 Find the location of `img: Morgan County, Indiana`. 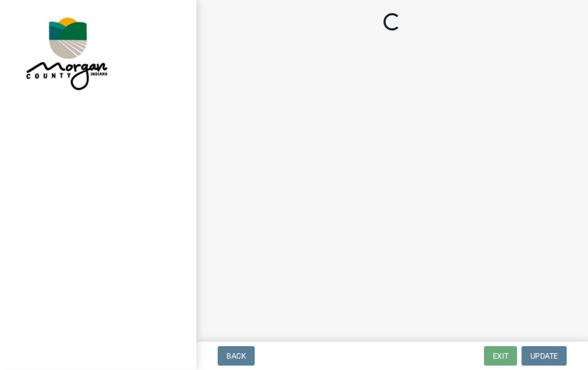

img: Morgan County, Indiana is located at coordinates (66, 53).